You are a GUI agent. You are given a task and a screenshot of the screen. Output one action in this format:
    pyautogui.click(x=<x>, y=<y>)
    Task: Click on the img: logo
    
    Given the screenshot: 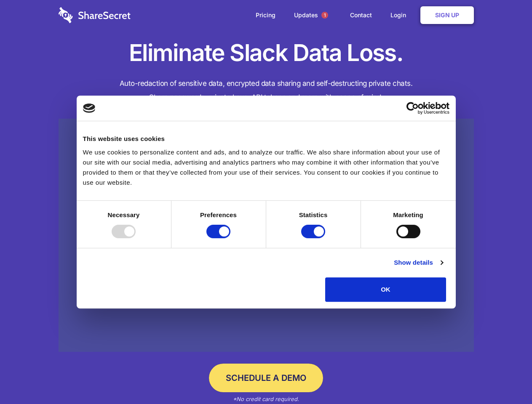 What is the action you would take?
    pyautogui.click(x=89, y=108)
    